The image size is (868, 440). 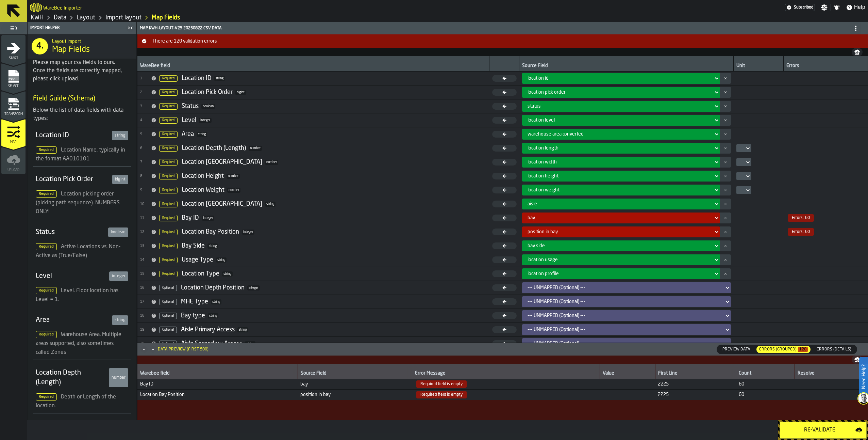 What do you see at coordinates (211, 343) in the screenshot?
I see `div: Aisle Secondary Access` at bounding box center [211, 343].